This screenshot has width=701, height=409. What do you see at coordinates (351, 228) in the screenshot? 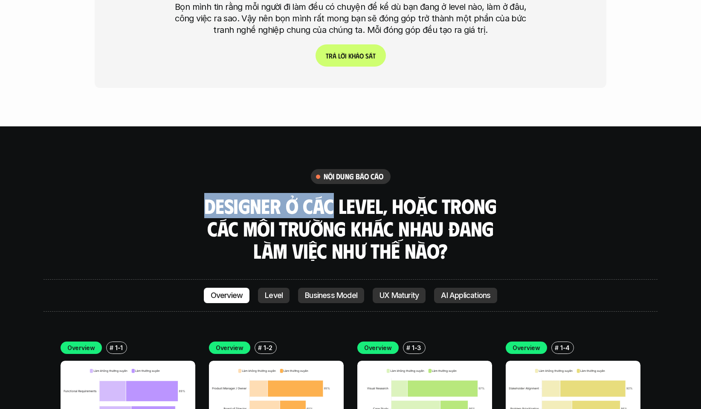
I see `h3: Designer ở các level, hoặc trong các môi trường khác nhau đang làm việc như thế nào?` at bounding box center [351, 228].